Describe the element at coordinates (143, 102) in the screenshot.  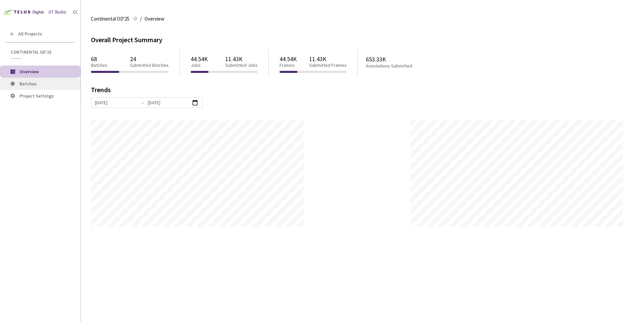
I see `span: swap-right` at that location.